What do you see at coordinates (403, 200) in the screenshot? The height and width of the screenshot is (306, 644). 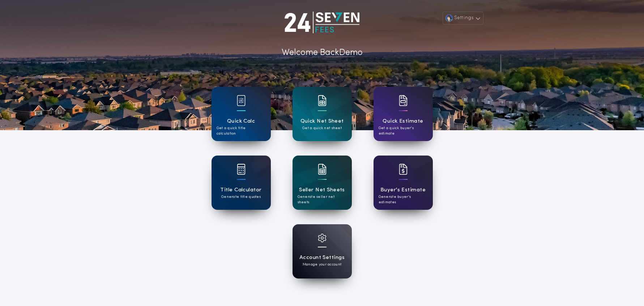 I see `p: Generate buyer's estimates` at bounding box center [403, 200].